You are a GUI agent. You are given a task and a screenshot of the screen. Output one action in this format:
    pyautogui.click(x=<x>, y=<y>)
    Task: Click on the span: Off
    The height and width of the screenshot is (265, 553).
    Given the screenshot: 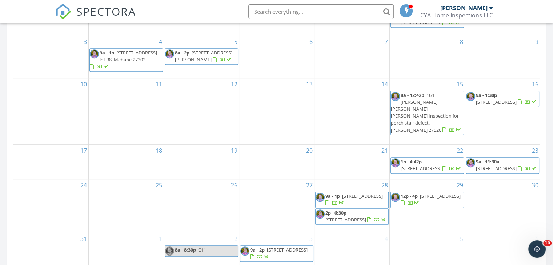 What is the action you would take?
    pyautogui.click(x=201, y=250)
    